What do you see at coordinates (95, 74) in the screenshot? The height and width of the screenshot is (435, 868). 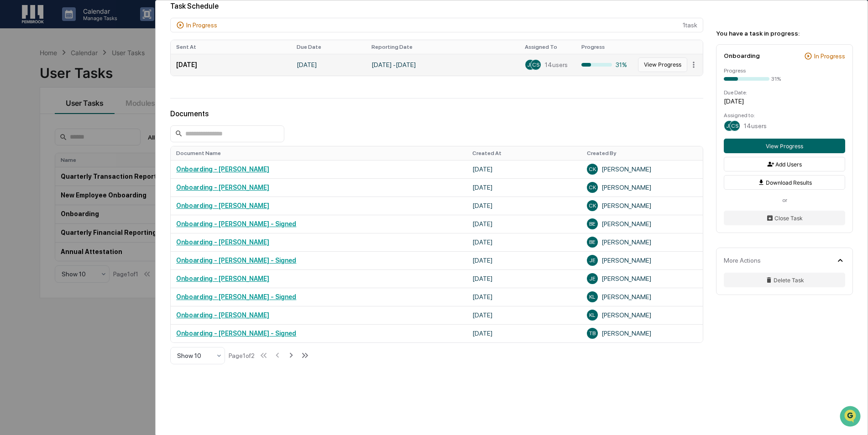 I see `div: Start new chat` at bounding box center [95, 74].